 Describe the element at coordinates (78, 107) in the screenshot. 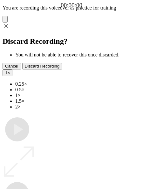

I see `li: 2×` at that location.